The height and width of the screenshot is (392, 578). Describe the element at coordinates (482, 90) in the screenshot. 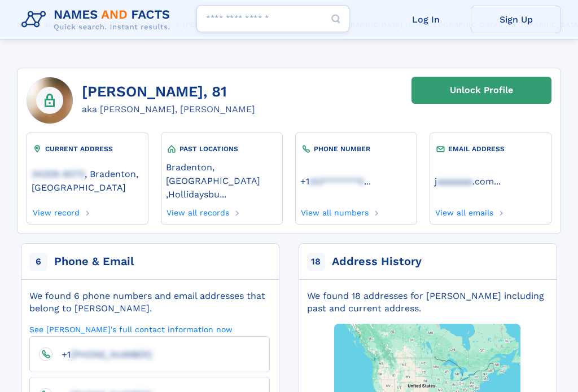

I see `div: Unlock Profile` at that location.